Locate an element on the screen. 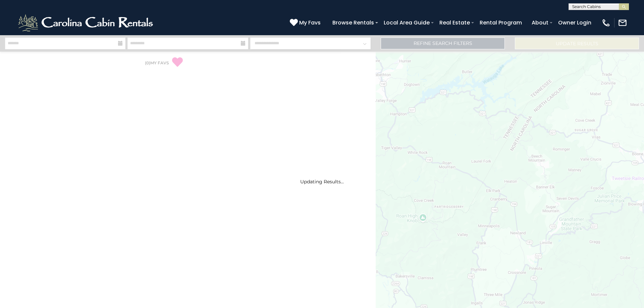 The image size is (644, 308). a: Owner Login is located at coordinates (575, 22).